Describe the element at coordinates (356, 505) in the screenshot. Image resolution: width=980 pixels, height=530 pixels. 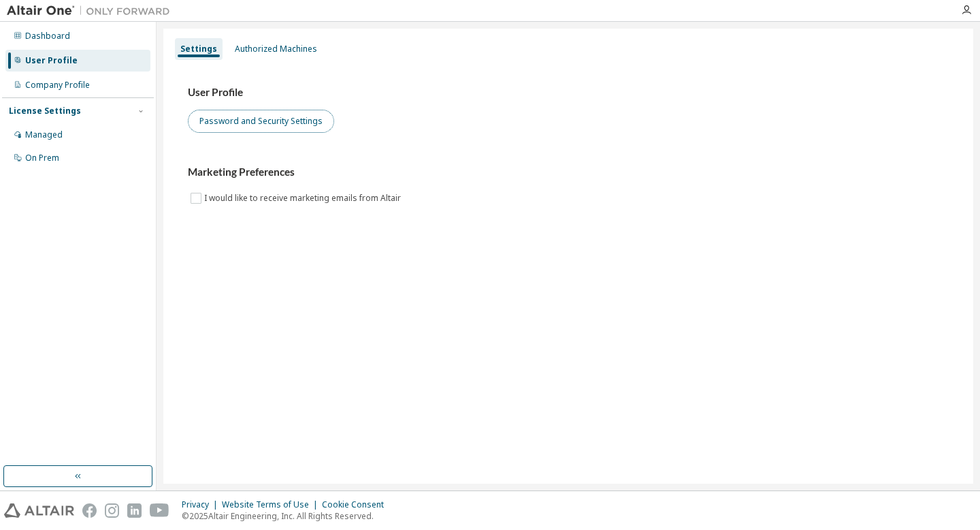
I see `div: Cookie Consent` at that location.